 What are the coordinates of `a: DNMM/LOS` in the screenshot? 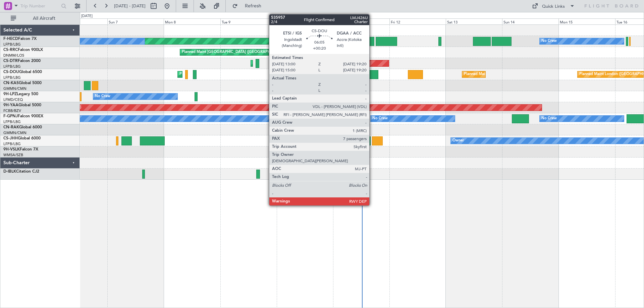 It's located at (14, 56).